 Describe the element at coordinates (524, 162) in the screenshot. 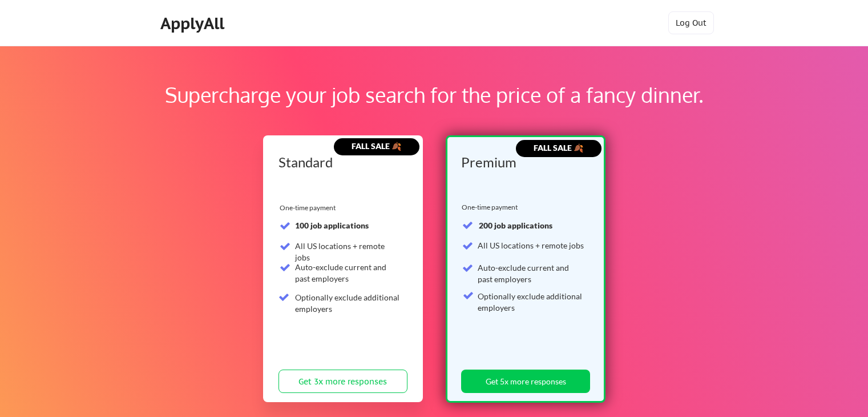

I see `div: Premium` at that location.